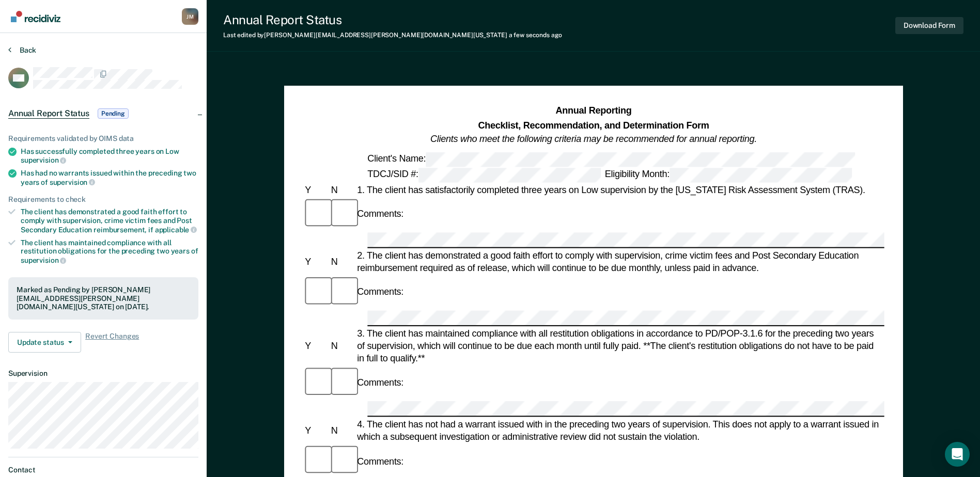 The height and width of the screenshot is (477, 980). Describe the element at coordinates (483, 175) in the screenshot. I see `div: TDCJ/SID #:` at that location.